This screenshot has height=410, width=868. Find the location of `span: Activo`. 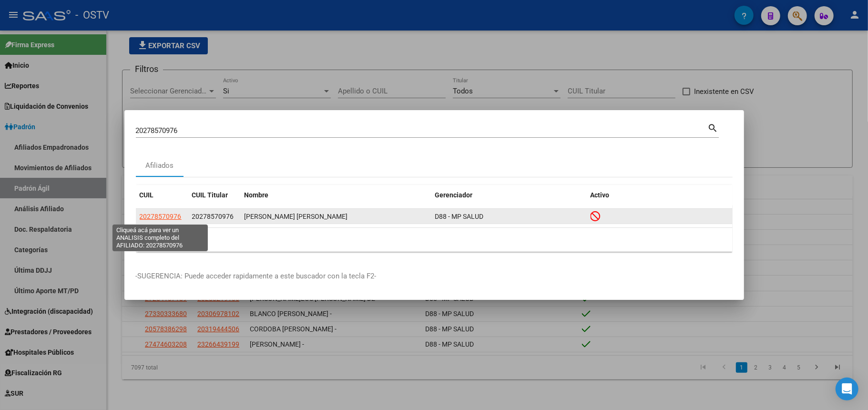

span: Activo is located at coordinates (600, 195).